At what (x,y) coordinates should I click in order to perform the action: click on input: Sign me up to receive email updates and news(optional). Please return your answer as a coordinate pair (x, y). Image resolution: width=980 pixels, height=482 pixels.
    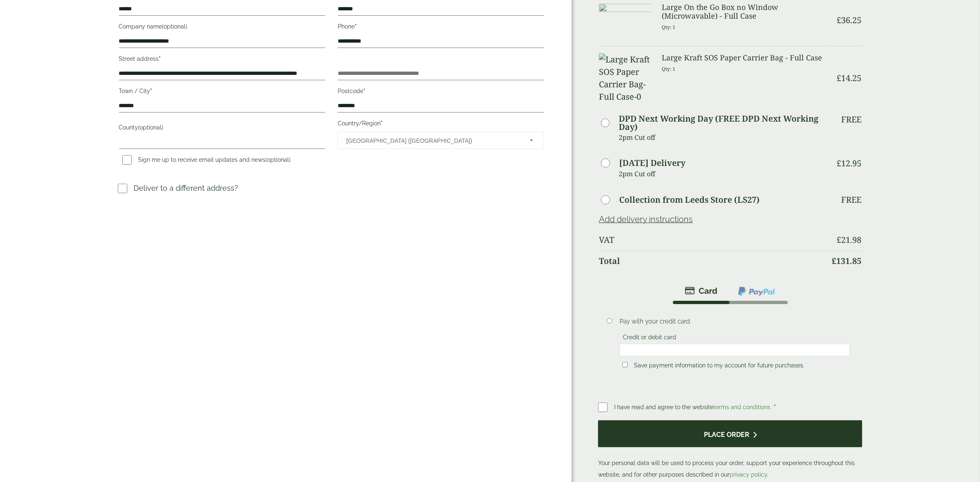
    Looking at the image, I should click on (127, 160).